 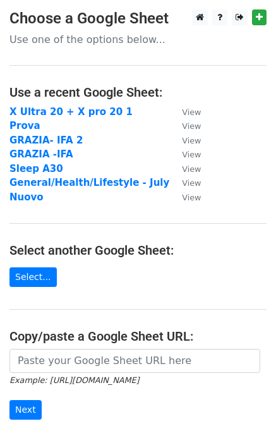 What do you see at coordinates (36, 169) in the screenshot?
I see `a: Sleep A30` at bounding box center [36, 169].